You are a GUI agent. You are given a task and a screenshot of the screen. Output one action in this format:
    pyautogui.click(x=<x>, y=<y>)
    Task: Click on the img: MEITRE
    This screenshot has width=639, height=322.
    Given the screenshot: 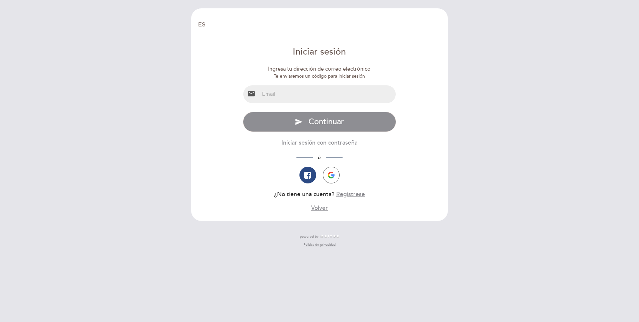 What is the action you would take?
    pyautogui.click(x=330, y=236)
    